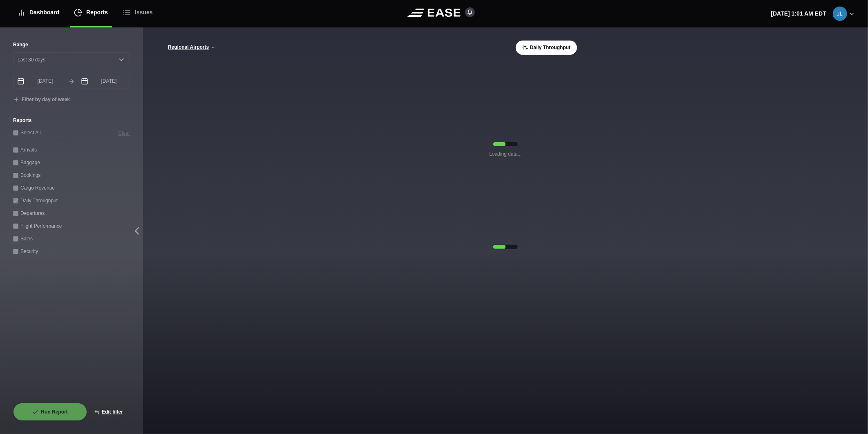 The height and width of the screenshot is (434, 868). I want to click on button: Clear, so click(124, 132).